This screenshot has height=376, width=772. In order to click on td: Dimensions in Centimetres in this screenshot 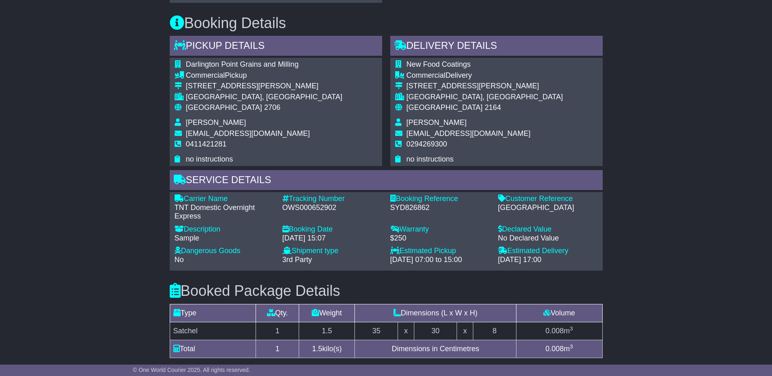, I will do `click(435, 349)`.